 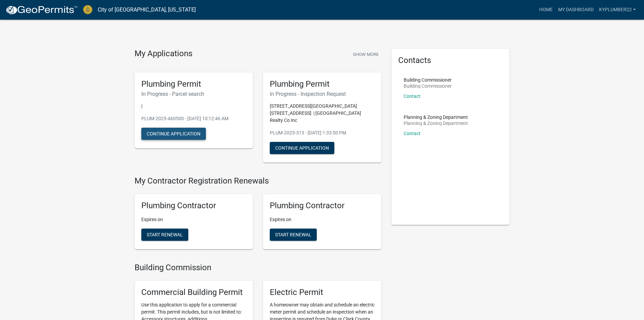 I want to click on h6: In Progress - Inspection Request, so click(x=322, y=94).